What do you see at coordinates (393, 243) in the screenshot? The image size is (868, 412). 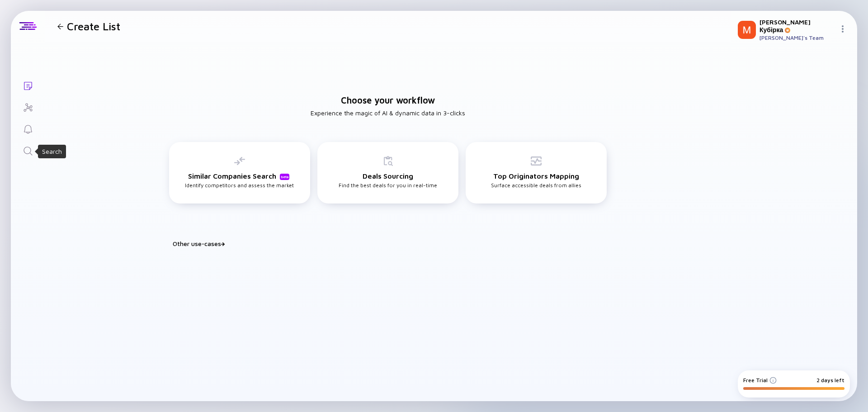 I see `div: Other use-cases` at bounding box center [393, 243].